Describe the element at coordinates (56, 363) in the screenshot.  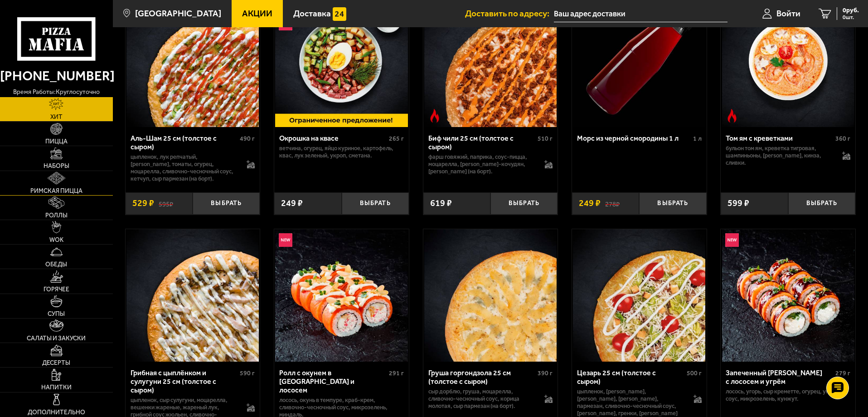
I see `span: Десерты` at that location.